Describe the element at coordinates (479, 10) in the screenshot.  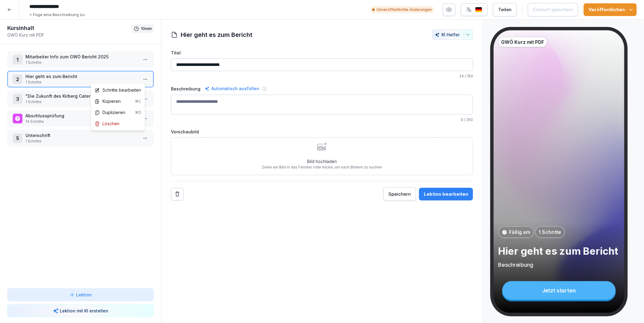
I see `img: de.svg` at that location.